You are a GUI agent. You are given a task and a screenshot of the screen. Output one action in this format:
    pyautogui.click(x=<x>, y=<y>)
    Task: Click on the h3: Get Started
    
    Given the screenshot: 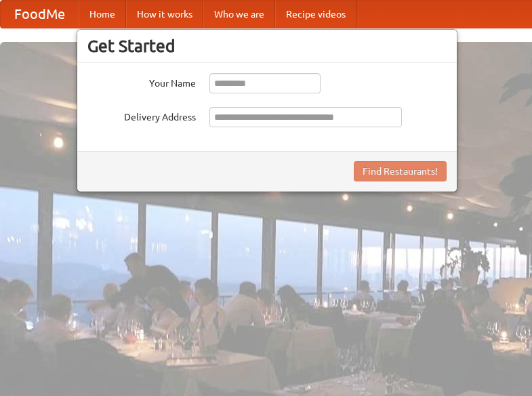 What is the action you would take?
    pyautogui.click(x=267, y=46)
    